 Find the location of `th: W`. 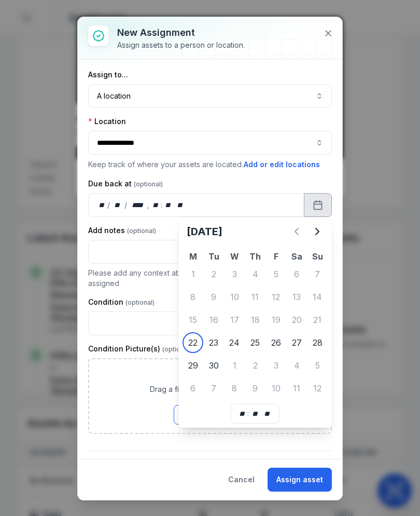

th: W is located at coordinates (235, 256).